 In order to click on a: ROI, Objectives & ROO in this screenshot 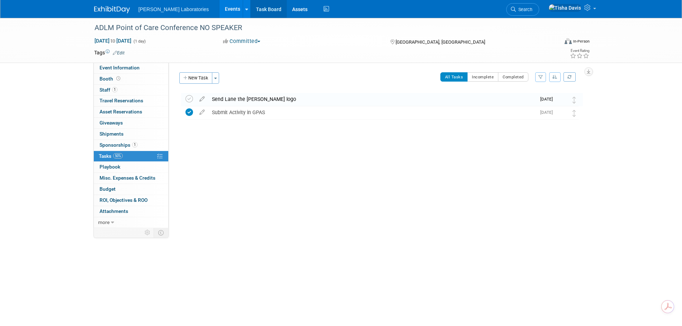, I will do `click(131, 200)`.